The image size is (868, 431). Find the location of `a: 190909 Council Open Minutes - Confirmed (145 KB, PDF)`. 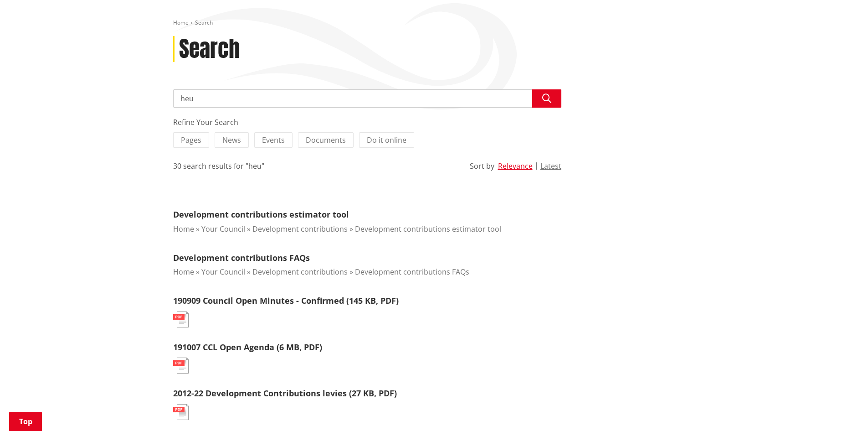

a: 190909 Council Open Minutes - Confirmed (145 KB, PDF) is located at coordinates (285, 301).